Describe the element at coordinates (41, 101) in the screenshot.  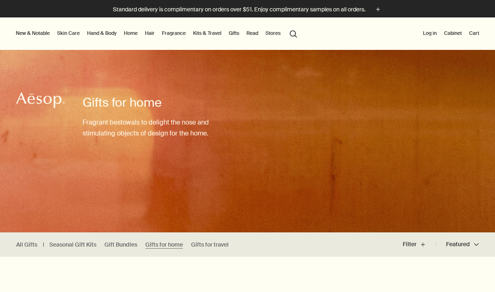
I see `a: Aesop` at that location.